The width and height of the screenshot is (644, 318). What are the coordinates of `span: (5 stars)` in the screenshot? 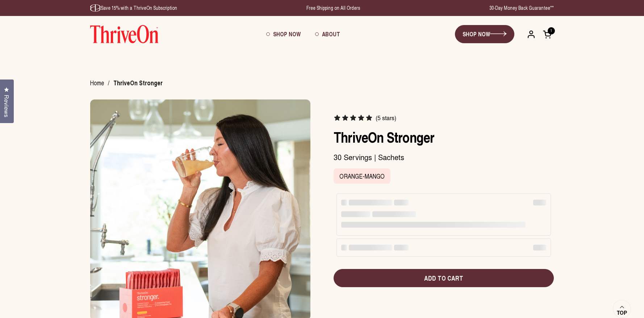 It's located at (385, 118).